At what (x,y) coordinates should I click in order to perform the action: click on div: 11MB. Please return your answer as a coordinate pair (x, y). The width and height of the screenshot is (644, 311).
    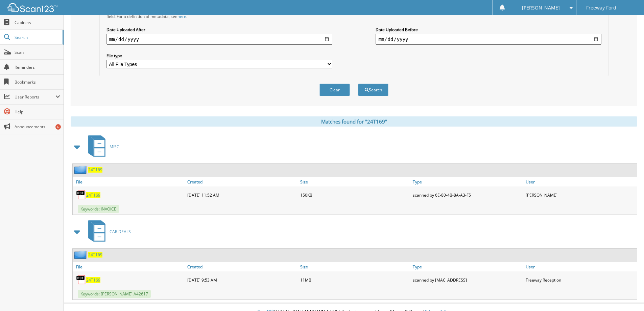
    Looking at the image, I should click on (355, 280).